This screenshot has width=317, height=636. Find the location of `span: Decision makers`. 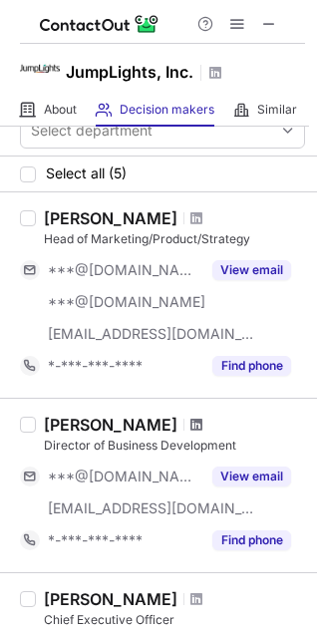

span: Decision makers is located at coordinates (166, 110).